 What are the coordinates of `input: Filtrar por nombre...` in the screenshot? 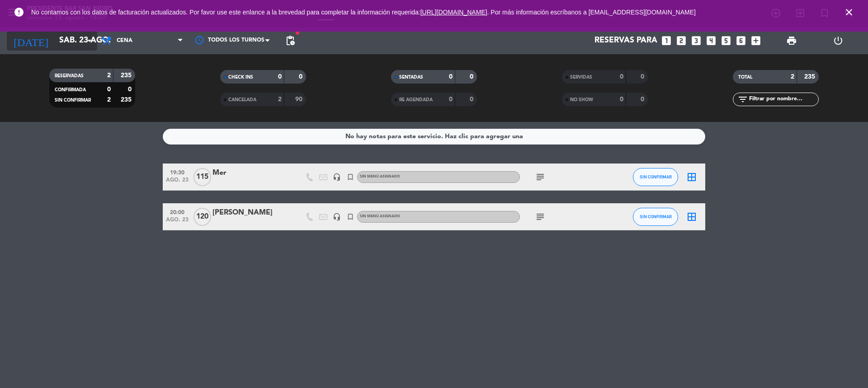 It's located at (783, 100).